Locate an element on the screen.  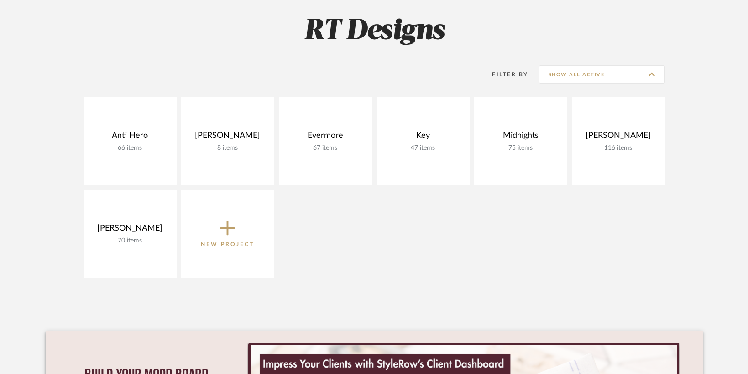
button: New Project is located at coordinates (228, 234).